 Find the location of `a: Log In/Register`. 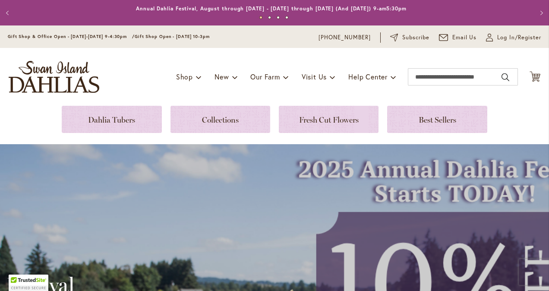

a: Log In/Register is located at coordinates (514, 38).